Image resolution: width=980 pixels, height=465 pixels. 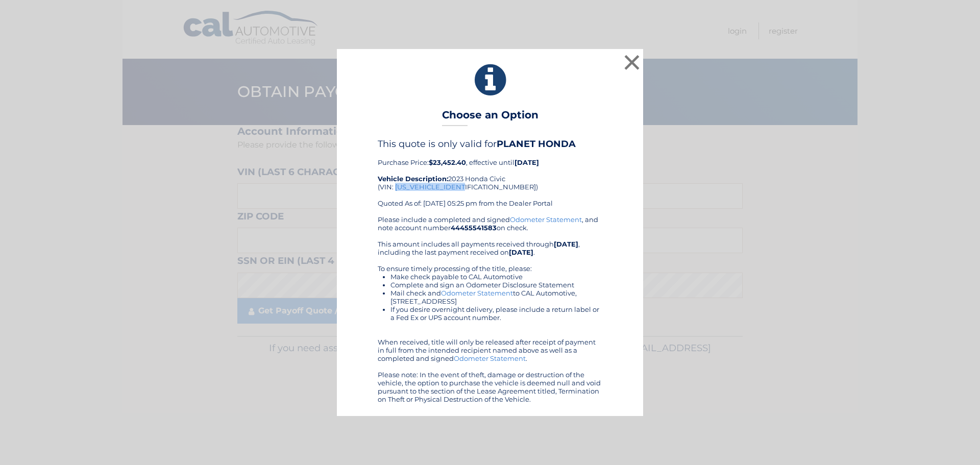 What do you see at coordinates (473, 228) in the screenshot?
I see `b: 44455541583` at bounding box center [473, 228].